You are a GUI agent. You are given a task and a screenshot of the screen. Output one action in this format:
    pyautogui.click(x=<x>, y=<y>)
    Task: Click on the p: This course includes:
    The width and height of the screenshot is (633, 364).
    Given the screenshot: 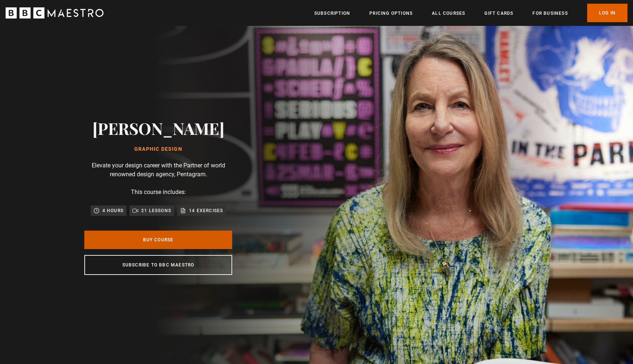 What is the action you would take?
    pyautogui.click(x=158, y=192)
    